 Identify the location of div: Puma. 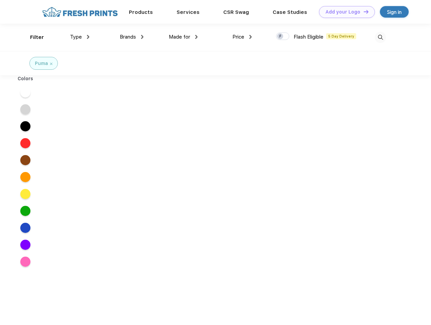
(41, 63).